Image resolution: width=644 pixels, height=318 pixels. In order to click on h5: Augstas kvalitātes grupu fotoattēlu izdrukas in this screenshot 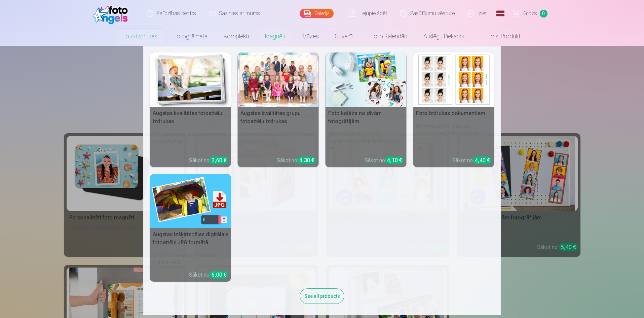, I will do `click(278, 117)`.